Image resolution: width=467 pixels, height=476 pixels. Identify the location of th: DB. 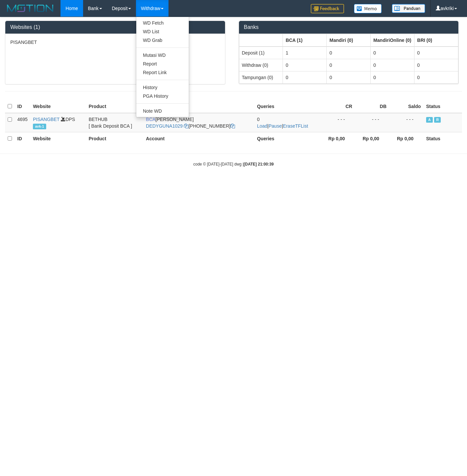
(372, 106).